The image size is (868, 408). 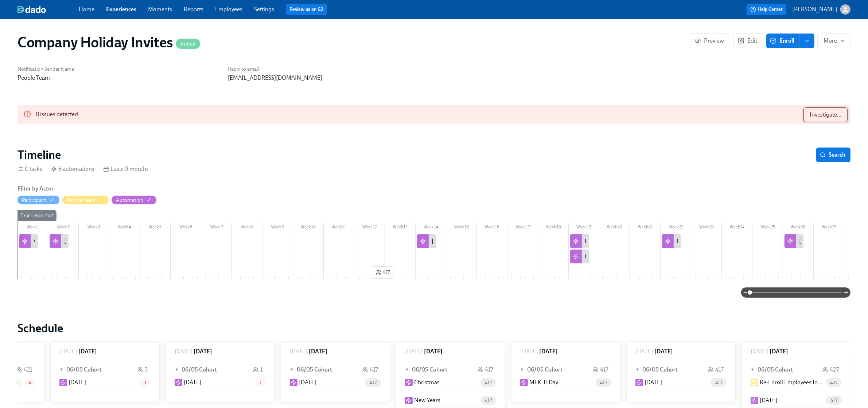 What do you see at coordinates (492, 228) in the screenshot?
I see `div: Week 16` at bounding box center [492, 228].